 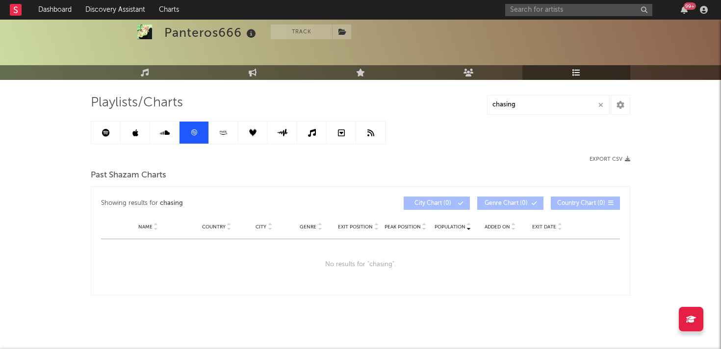 I want to click on button: City Chart(0), so click(x=436, y=203).